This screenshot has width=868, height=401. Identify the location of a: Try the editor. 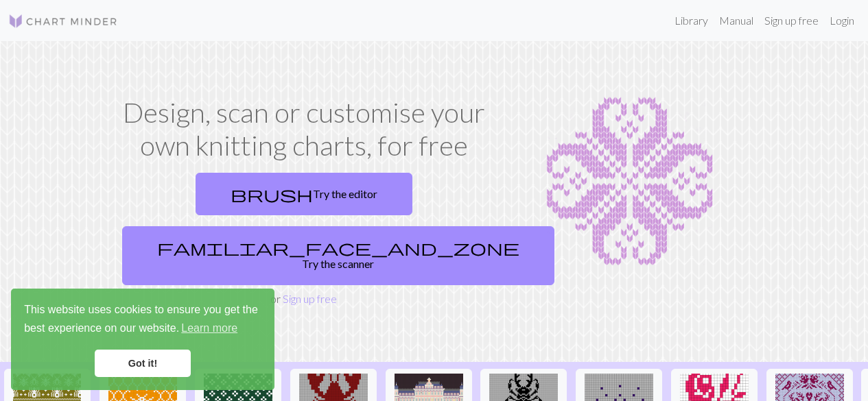
(304, 194).